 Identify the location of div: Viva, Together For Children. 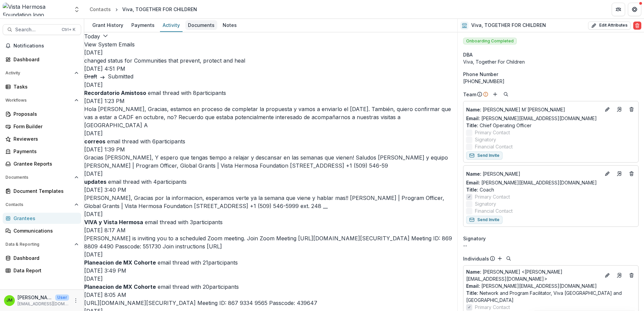
(550, 61).